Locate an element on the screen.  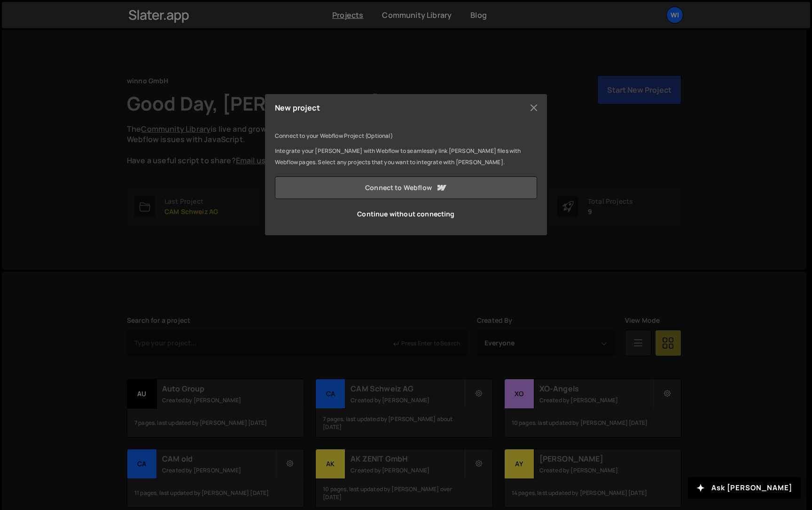
a: Connect to Webflow is located at coordinates (406, 188).